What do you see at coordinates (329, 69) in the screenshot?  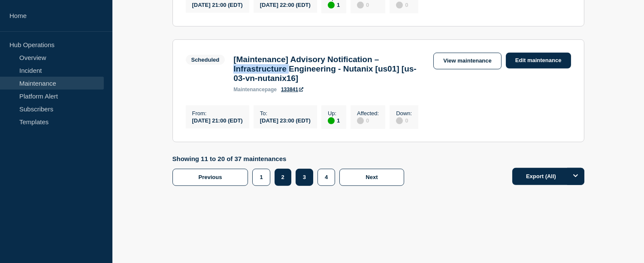 I see `h3: [Maintenance] Advisory Notification – Infrastructure Engineering - Nutanix [us01] [us-03-vn-nutan...` at bounding box center [329, 69].